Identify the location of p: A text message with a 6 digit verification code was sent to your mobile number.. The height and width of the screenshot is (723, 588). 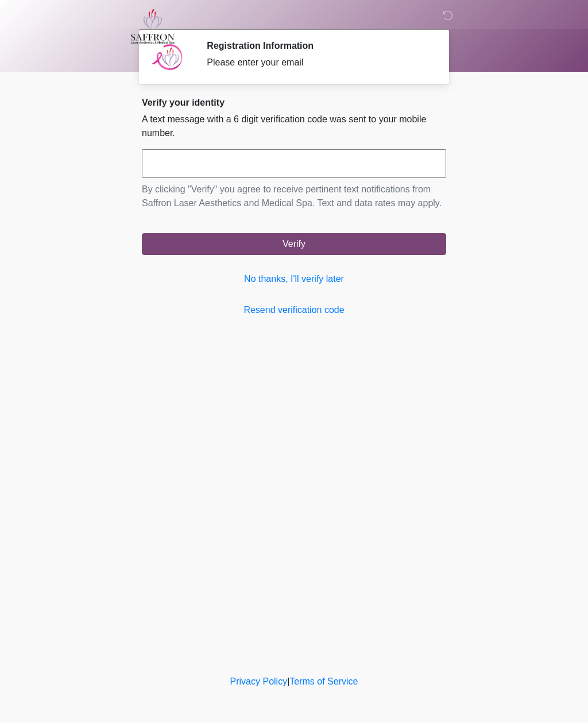
(294, 126).